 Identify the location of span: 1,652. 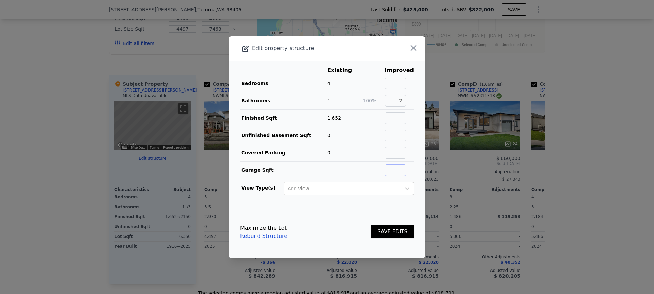
(334, 118).